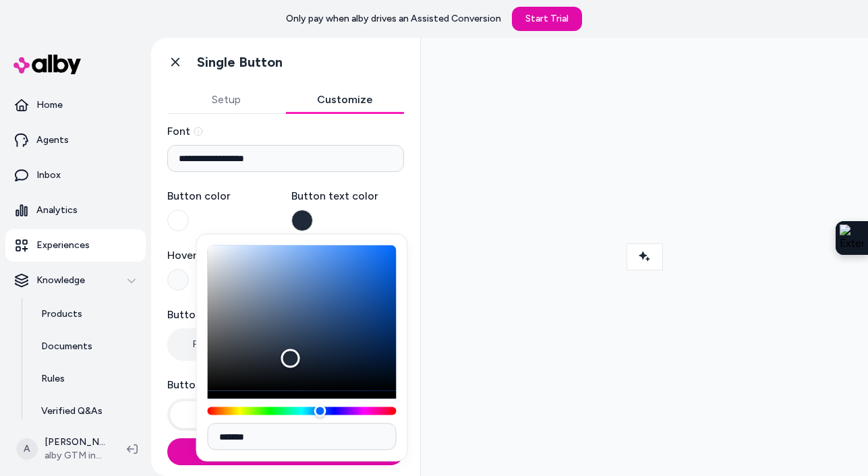 The width and height of the screenshot is (868, 476). I want to click on div: Hue, so click(302, 411).